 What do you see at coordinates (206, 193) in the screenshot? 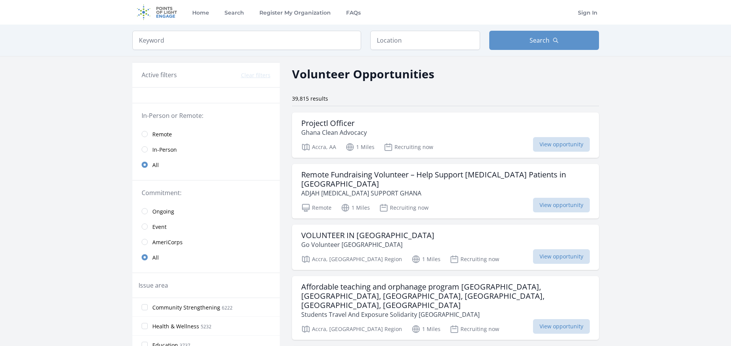
I see `legend: Commitment:` at bounding box center [206, 193].